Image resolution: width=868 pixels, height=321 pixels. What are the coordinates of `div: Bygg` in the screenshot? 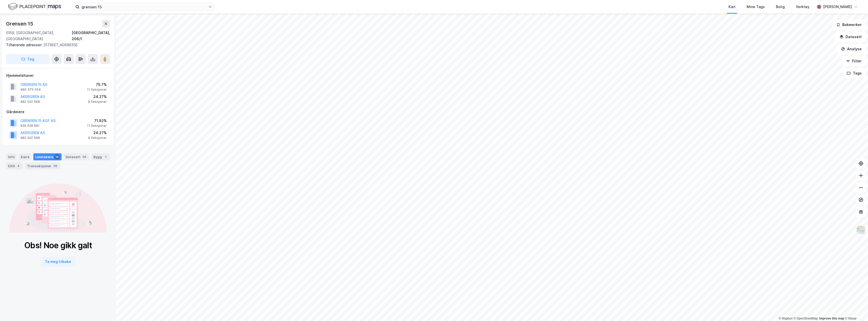 It's located at (101, 157).